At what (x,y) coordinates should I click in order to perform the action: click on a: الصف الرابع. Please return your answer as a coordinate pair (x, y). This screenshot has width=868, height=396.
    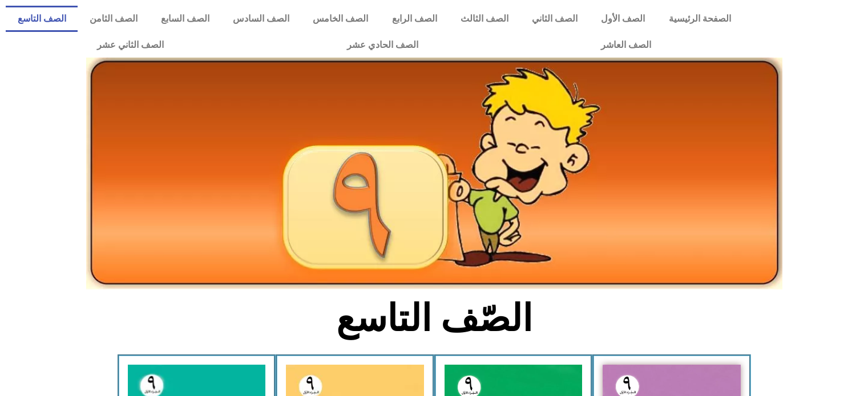
    Looking at the image, I should click on (414, 19).